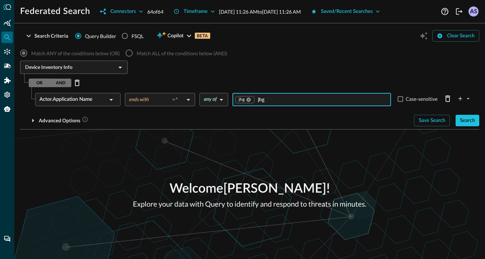  I want to click on p: BETA, so click(202, 36).